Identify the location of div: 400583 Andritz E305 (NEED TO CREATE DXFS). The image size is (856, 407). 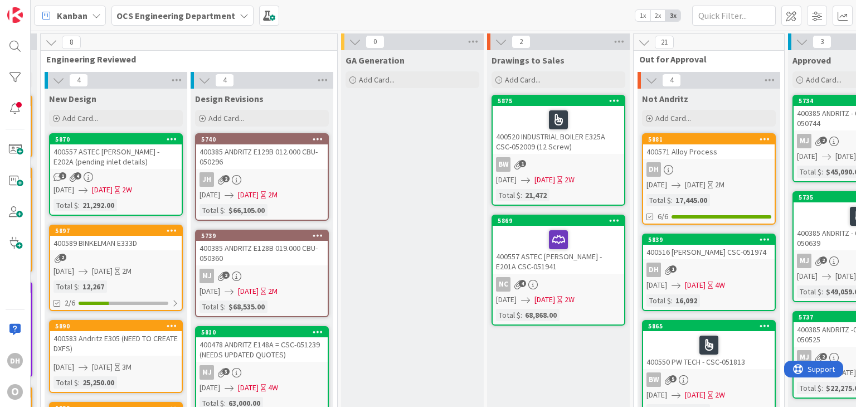
(116, 343).